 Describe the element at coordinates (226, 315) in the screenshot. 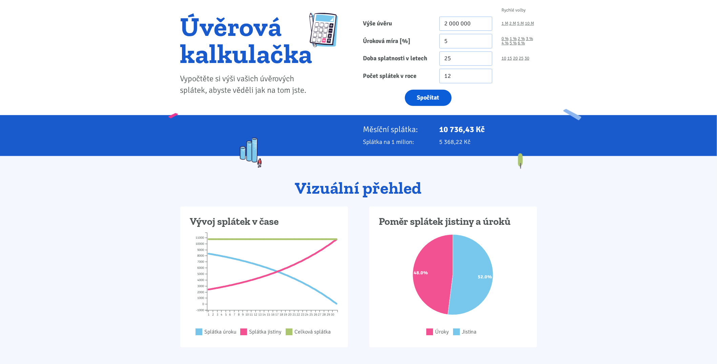

I see `tspan: 5` at that location.